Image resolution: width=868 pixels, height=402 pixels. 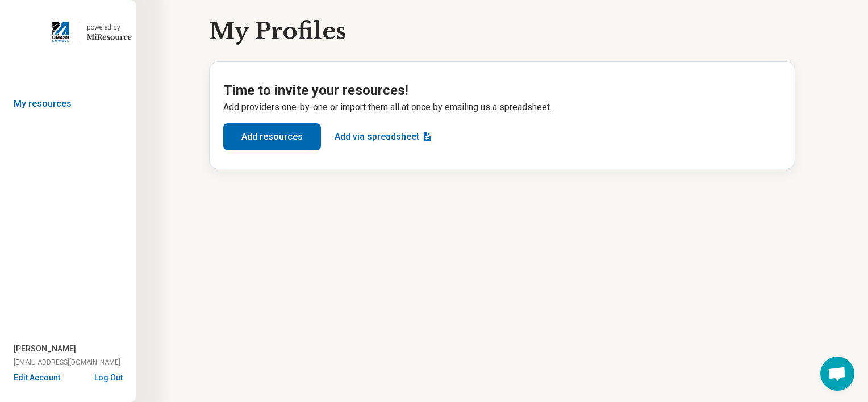 What do you see at coordinates (108, 377) in the screenshot?
I see `button: Log Out` at bounding box center [108, 377].